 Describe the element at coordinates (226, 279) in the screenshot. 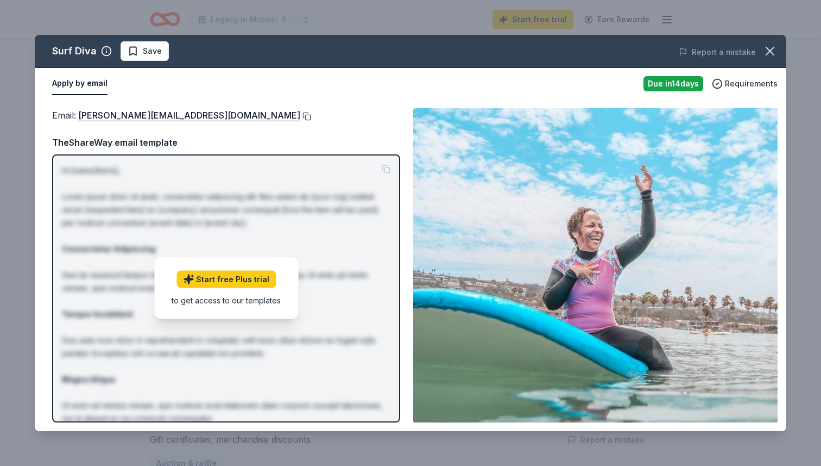

I see `a: Start free Plus trial` at that location.